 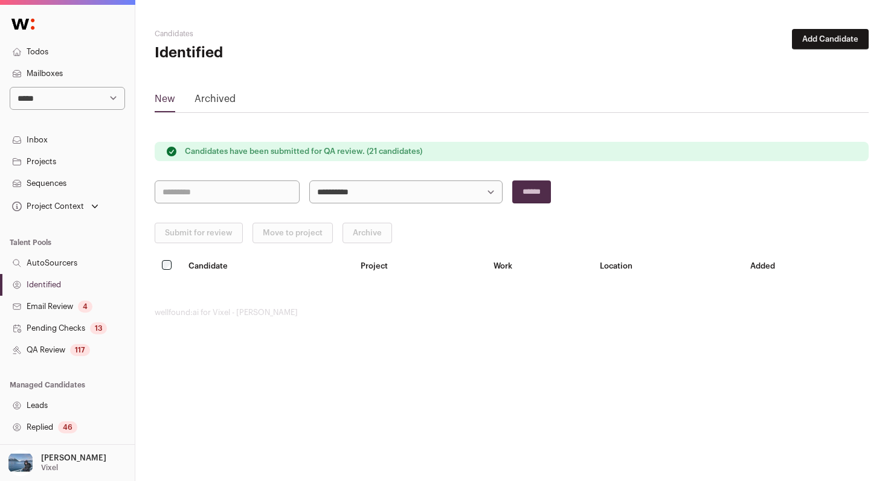 What do you see at coordinates (21, 463) in the screenshot?
I see `img: 17109629-medium_jpg` at bounding box center [21, 463].